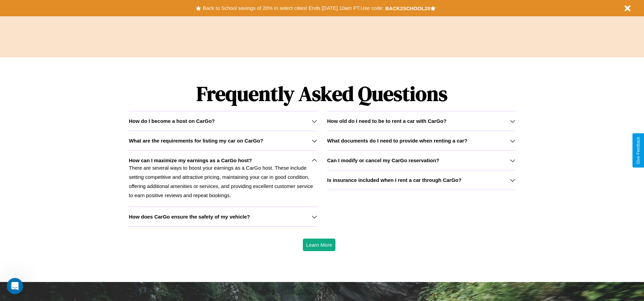 The width and height of the screenshot is (644, 301). What do you see at coordinates (322, 94) in the screenshot?
I see `h1: Frequently Asked Questions` at bounding box center [322, 94].